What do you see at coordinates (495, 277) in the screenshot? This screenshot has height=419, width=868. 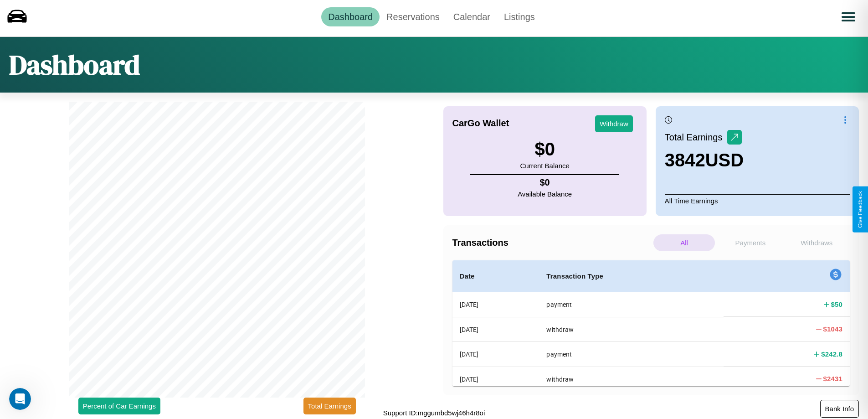 I see `h4: Date` at bounding box center [495, 277].